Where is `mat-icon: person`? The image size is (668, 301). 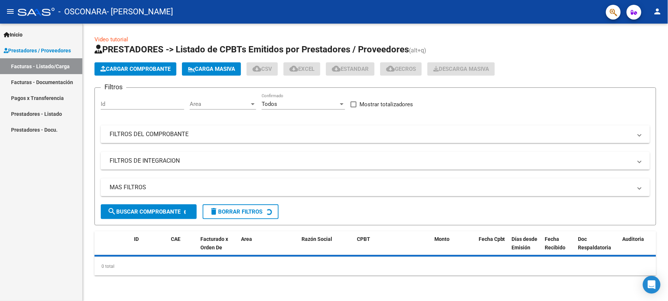 mat-icon: person is located at coordinates (658, 11).